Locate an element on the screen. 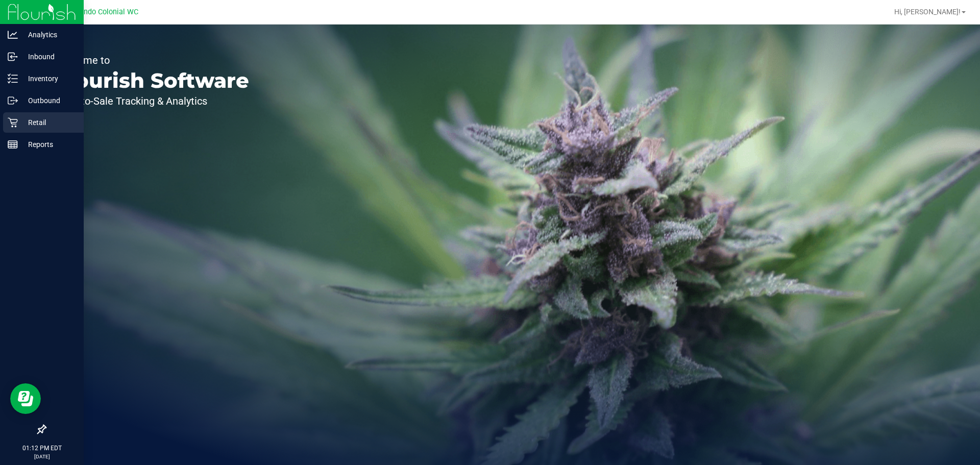  span: Orlando Colonial WC is located at coordinates (104, 12).